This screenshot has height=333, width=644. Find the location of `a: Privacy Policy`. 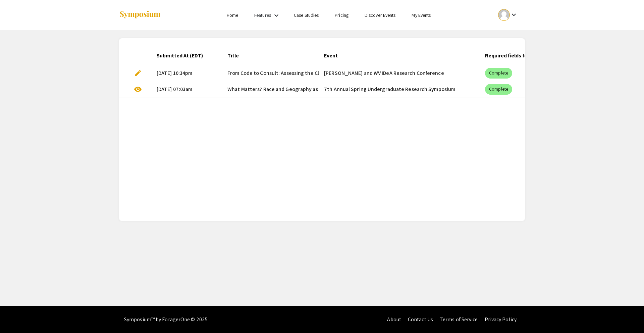

a: Privacy Policy is located at coordinates (500, 319).